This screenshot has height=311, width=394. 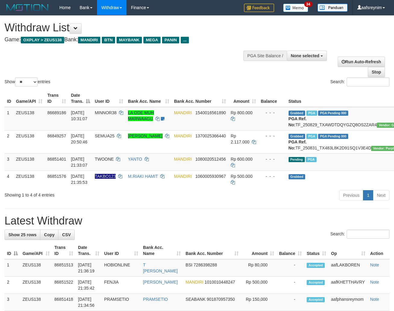 What do you see at coordinates (312, 136) in the screenshot?
I see `span: Marked by aafsreyleap` at bounding box center [312, 136].